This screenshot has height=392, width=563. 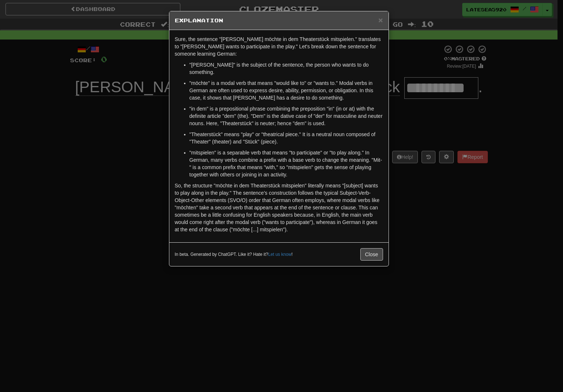 I want to click on p: So, the structure "möchte in dem Theaterstück mitspielen" literally means "[subject] wants to pla..., so click(x=279, y=208).